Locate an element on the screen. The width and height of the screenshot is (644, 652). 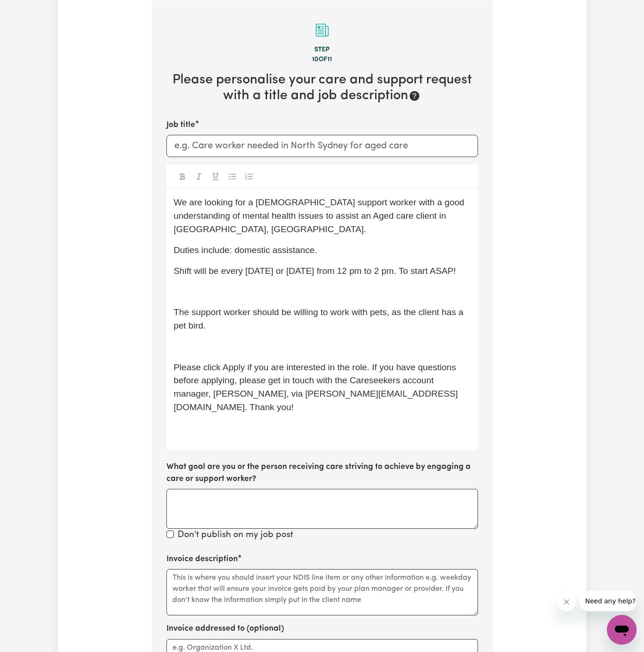
label: Invoice description is located at coordinates (202, 559).